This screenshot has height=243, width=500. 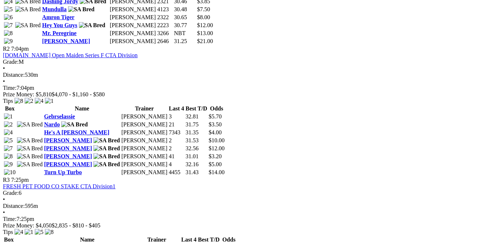 What do you see at coordinates (10, 108) in the screenshot?
I see `span: Box` at bounding box center [10, 108].